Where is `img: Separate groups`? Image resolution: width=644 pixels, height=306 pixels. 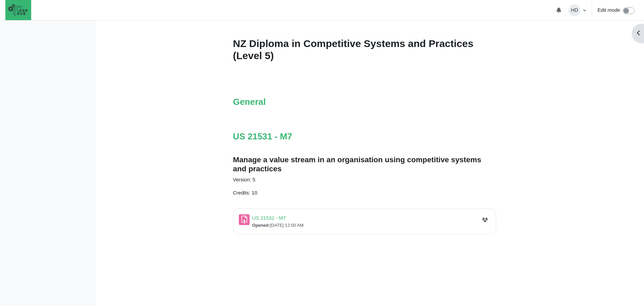
img: Separate groups is located at coordinates (485, 220).